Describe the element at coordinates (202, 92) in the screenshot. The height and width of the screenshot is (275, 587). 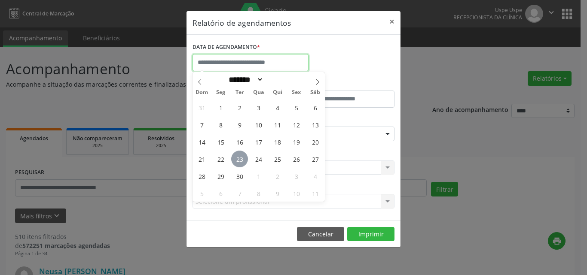
I see `span: Dom` at that location.